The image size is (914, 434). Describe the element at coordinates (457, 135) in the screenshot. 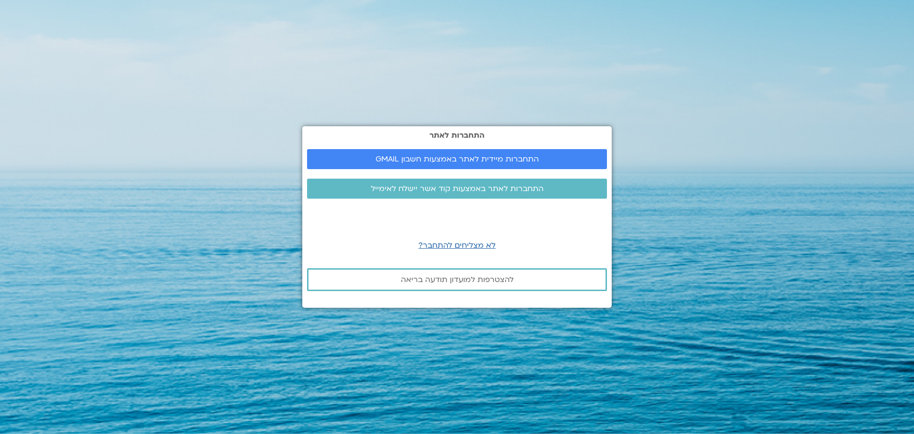

I see `h2: התחברות לאתר` at that location.